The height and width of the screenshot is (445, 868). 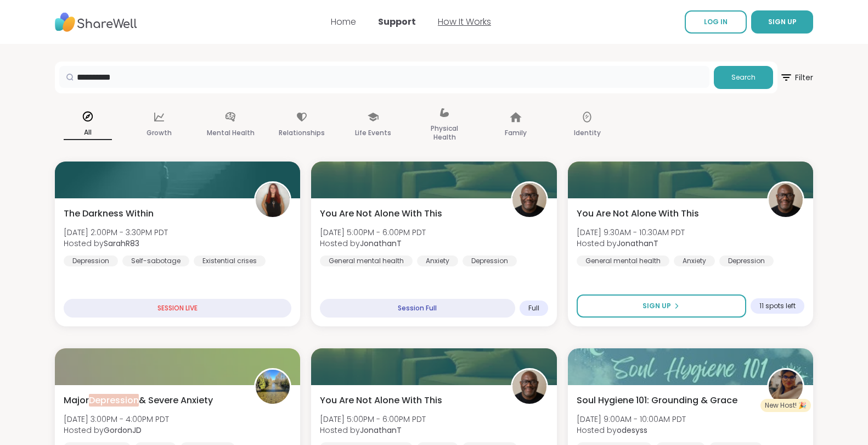 What do you see at coordinates (715, 22) in the screenshot?
I see `span: LOG IN` at bounding box center [715, 22].